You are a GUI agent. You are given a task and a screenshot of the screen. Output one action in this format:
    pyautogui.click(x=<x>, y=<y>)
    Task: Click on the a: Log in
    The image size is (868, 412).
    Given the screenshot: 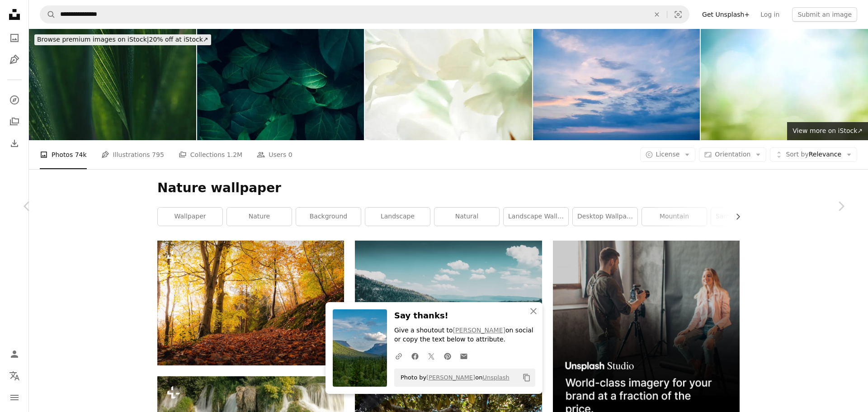 What is the action you would take?
    pyautogui.click(x=770, y=14)
    